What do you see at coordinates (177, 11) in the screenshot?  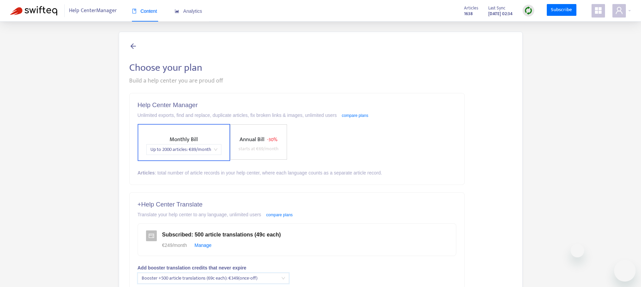 I see `span: area-chart` at bounding box center [177, 11].